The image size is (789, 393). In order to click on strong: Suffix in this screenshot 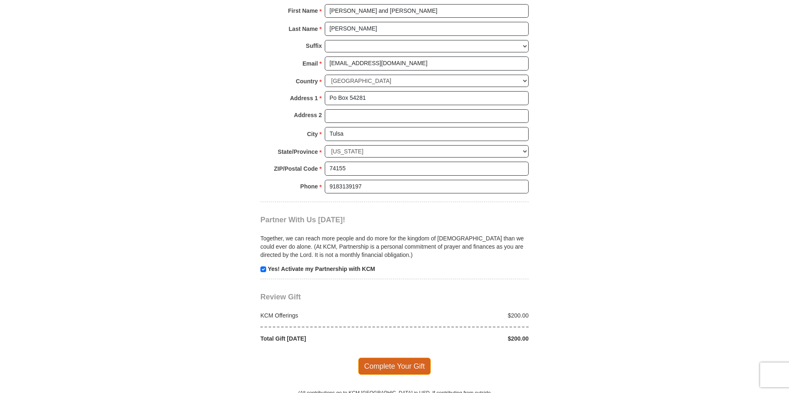, I will do `click(313, 46)`.